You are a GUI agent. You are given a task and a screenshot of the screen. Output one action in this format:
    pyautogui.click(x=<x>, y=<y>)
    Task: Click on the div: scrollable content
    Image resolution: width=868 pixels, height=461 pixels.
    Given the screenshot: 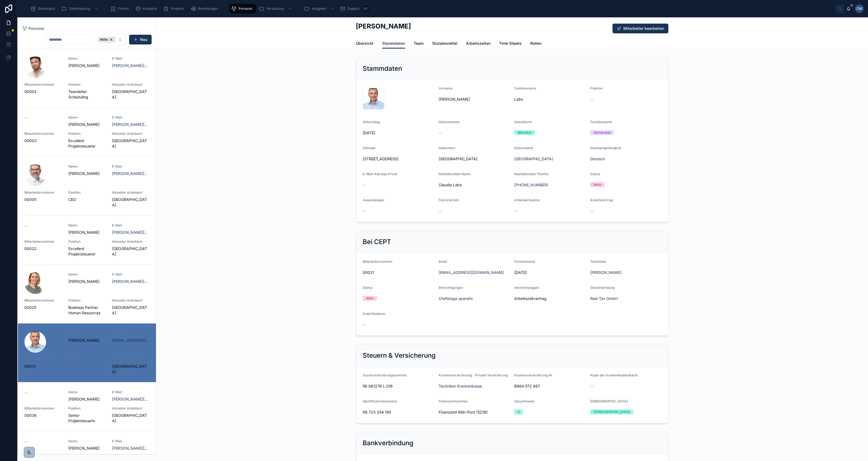 What is the action you would take?
    pyautogui.click(x=431, y=9)
    